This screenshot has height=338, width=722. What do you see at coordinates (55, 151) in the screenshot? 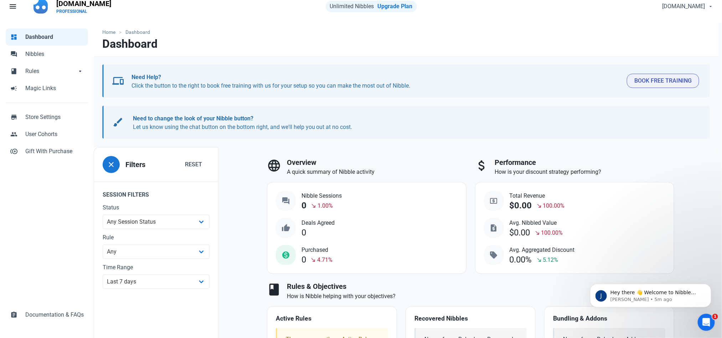
I see `span: Gift With Purchase` at bounding box center [55, 151].